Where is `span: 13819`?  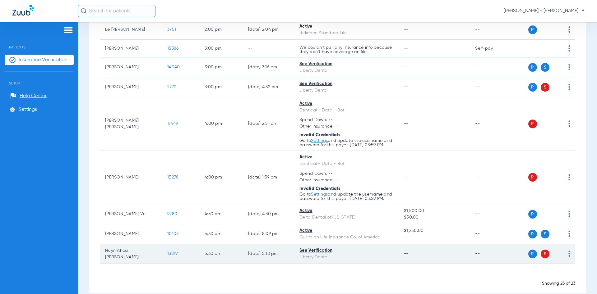 span: 13819 is located at coordinates (172, 254).